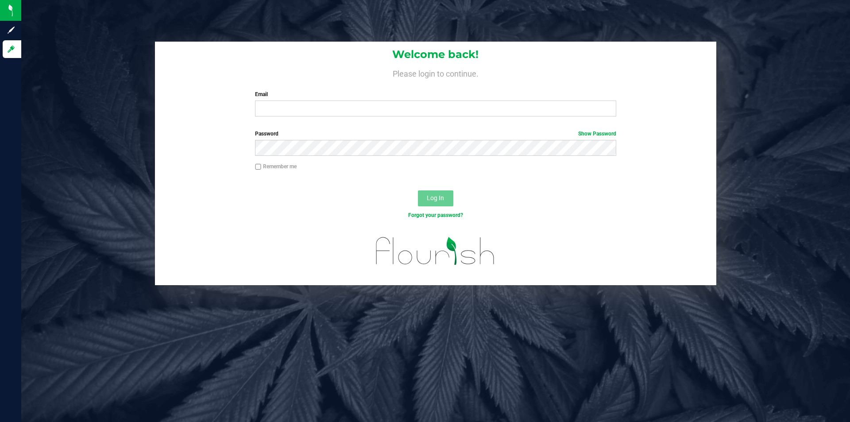 The image size is (850, 422). Describe the element at coordinates (436, 198) in the screenshot. I see `button: Log In` at that location.